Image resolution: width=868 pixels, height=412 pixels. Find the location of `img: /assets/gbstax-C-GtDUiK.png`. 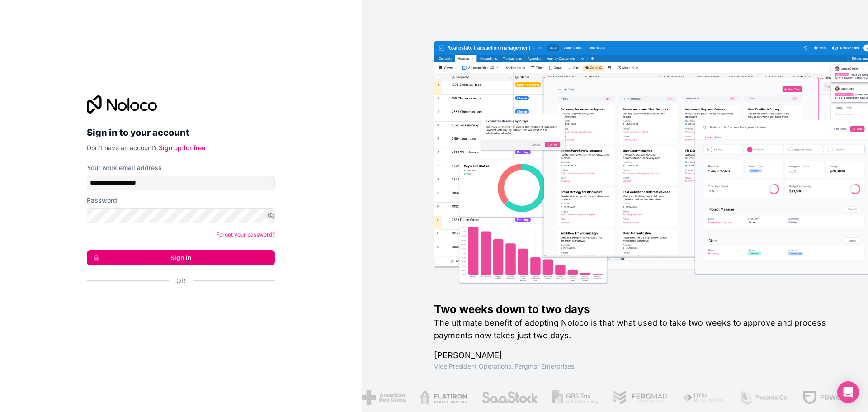

img: /assets/gbstax-C-GtDUiK.png is located at coordinates (575, 397).